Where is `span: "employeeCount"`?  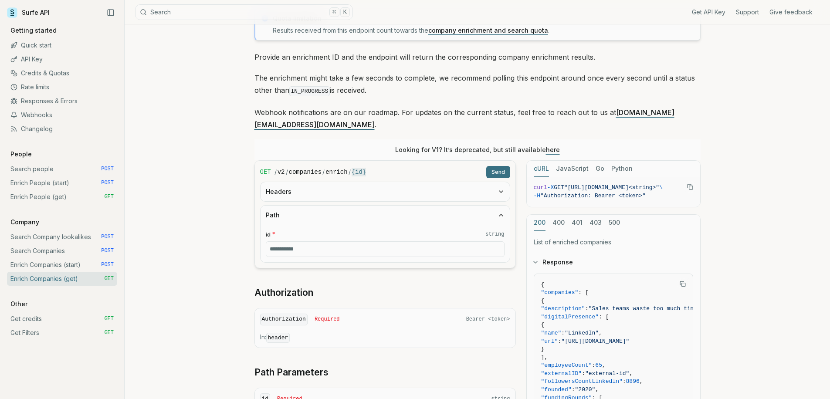
span: "employeeCount" is located at coordinates (566, 365).